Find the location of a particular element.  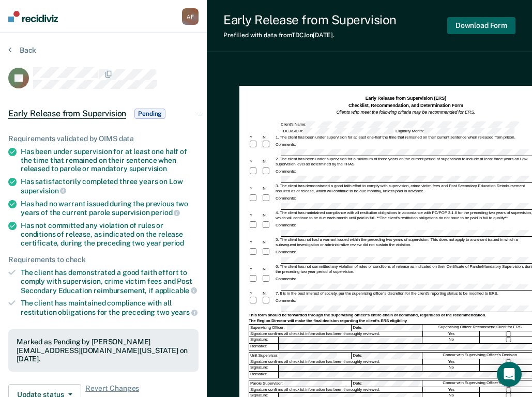

div: Has had no warrant issued during the previous two years of the current parole supervision is located at coordinates (109, 208).